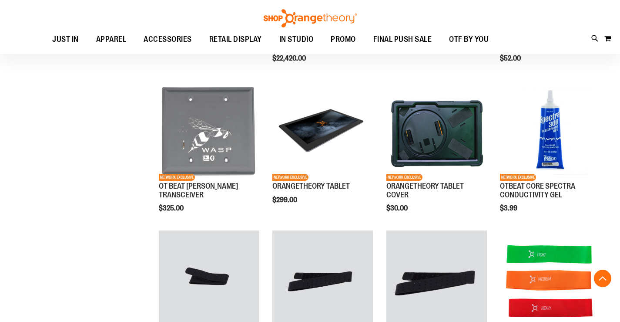  What do you see at coordinates (322, 131) in the screenshot?
I see `a: Product image for ORANGETHEORY TABLETNETWORK EXCLUSIVE` at bounding box center [322, 131].